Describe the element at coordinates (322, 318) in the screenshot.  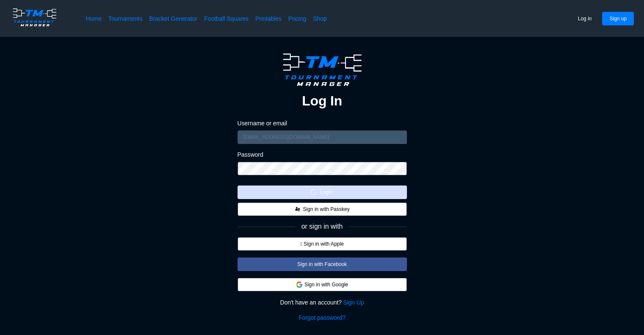
I see `a: Forgot password?` at that location.